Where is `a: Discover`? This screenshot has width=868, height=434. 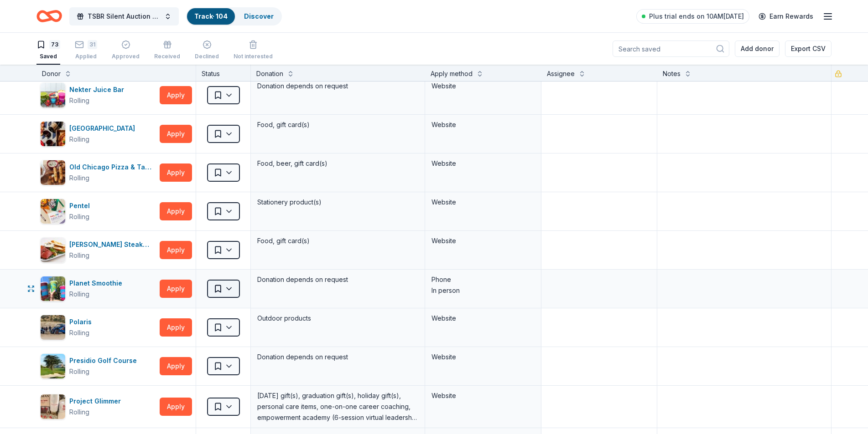 a: Discover is located at coordinates (259, 16).